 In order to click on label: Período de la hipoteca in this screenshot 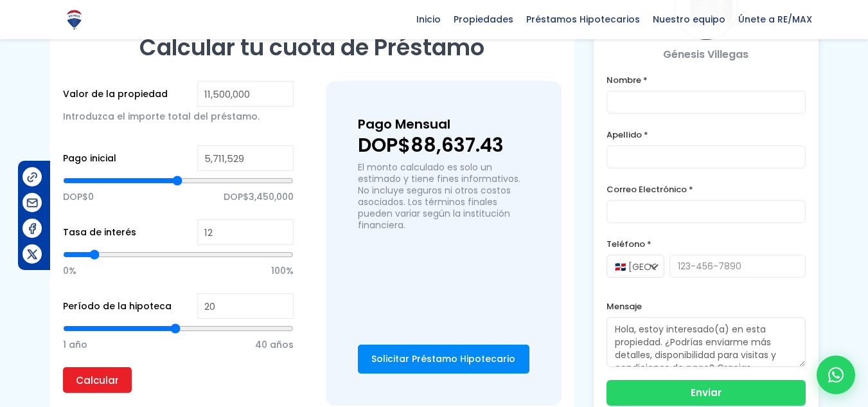, I will do `click(117, 306)`.